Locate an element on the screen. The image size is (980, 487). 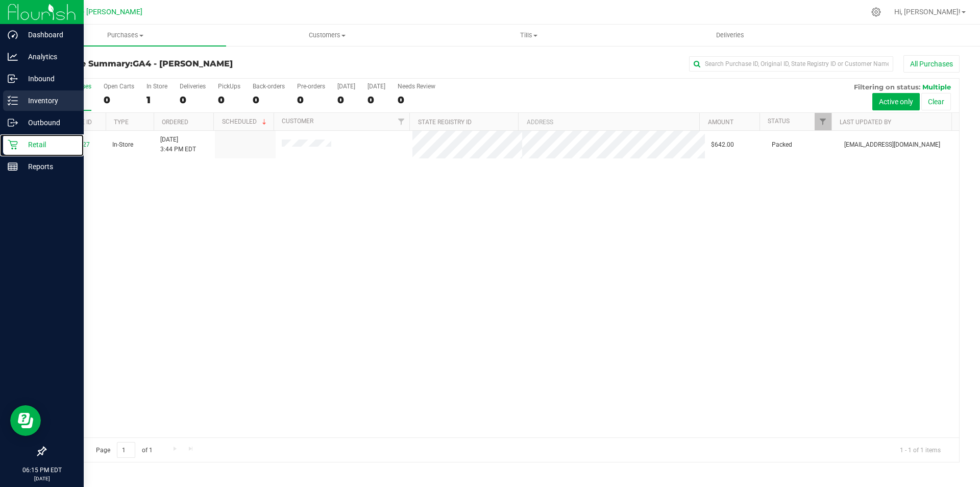
input: Search Purchase ID, Original ID, State Registry ID or Customer Name... is located at coordinates (791, 64).